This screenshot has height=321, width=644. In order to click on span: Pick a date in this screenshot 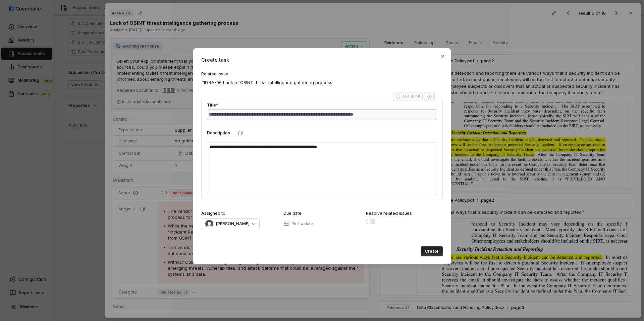, I will do `click(302, 224)`.